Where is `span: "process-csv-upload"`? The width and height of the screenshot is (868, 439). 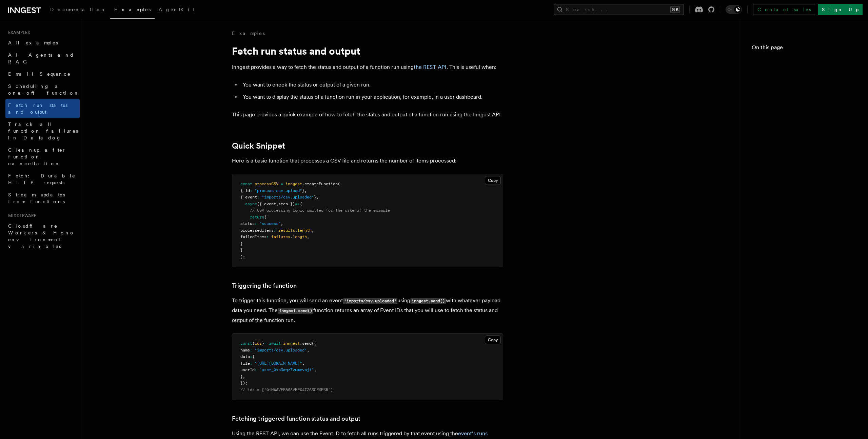
span: "process-csv-upload" is located at coordinates (278, 191).